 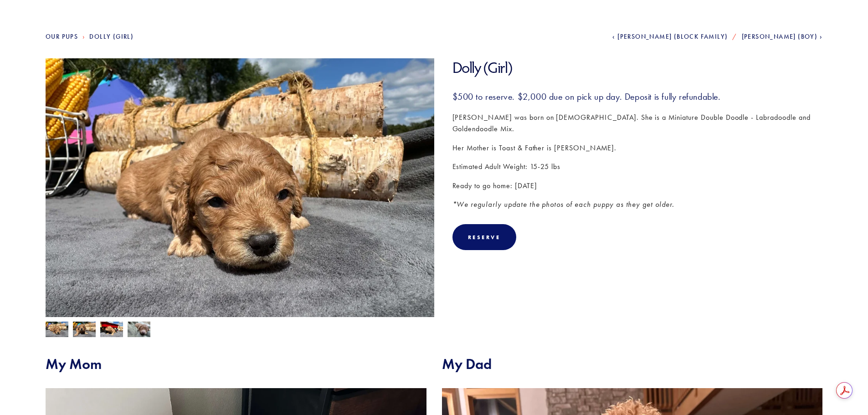 What do you see at coordinates (139, 329) in the screenshot?
I see `img: Dolly 1.jpg` at bounding box center [139, 329].